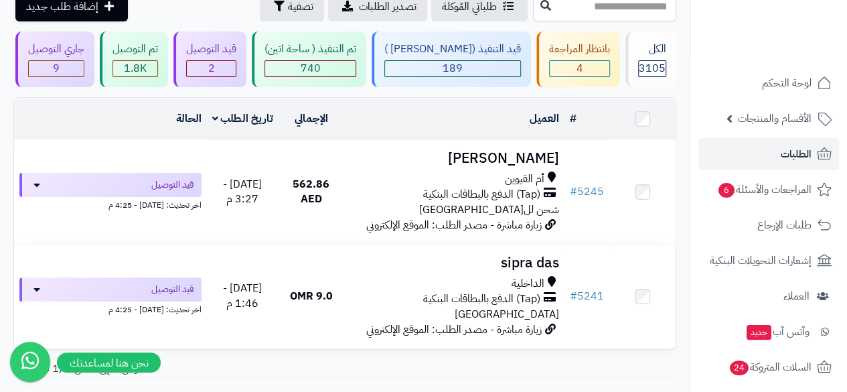 This screenshot has width=847, height=392. What do you see at coordinates (796, 154) in the screenshot?
I see `span: الطلبات` at bounding box center [796, 154].